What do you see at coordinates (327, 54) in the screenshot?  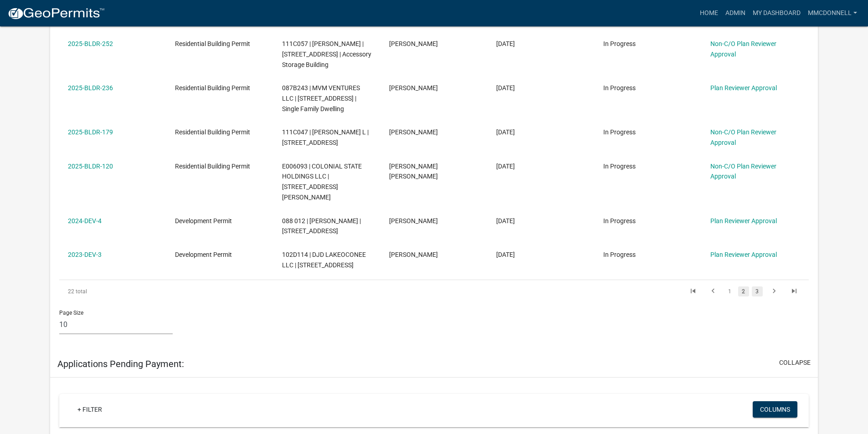 I see `span: 111C057 | CHAPMAN DANIEL | 150 TWISTING HILL DR | Accessory Storage Building` at bounding box center [327, 54].